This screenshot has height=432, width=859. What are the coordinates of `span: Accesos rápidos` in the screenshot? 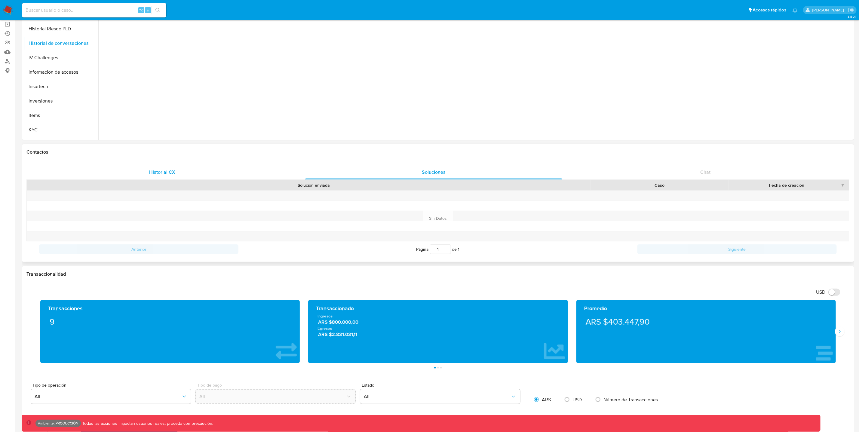 It's located at (770, 10).